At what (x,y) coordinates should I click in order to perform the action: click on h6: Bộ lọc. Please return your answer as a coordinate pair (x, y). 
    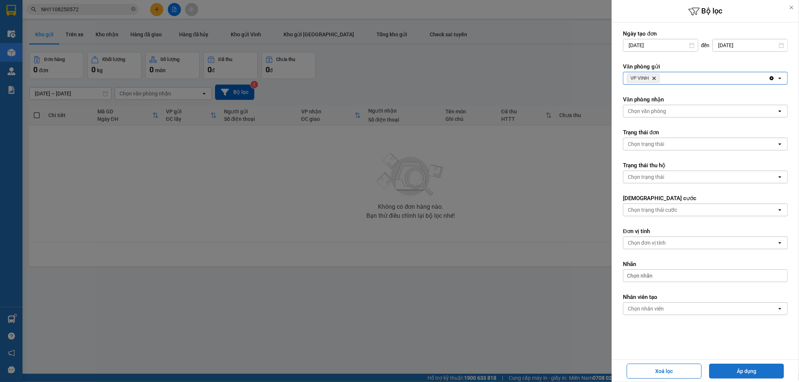
    Looking at the image, I should click on (705, 11).